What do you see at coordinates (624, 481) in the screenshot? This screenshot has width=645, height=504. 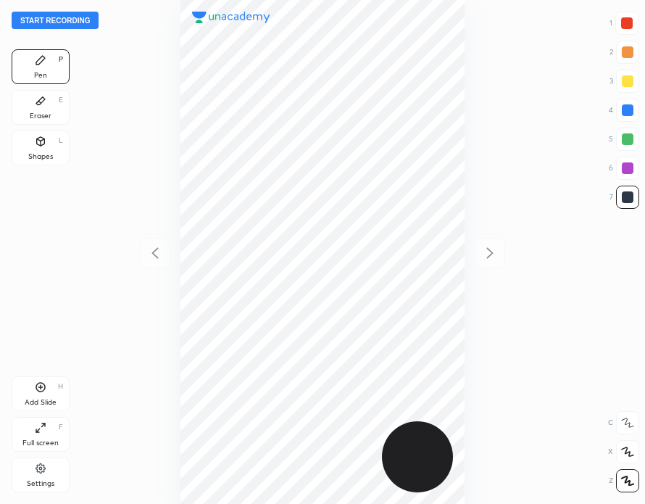 I see `div: Z` at bounding box center [624, 481].